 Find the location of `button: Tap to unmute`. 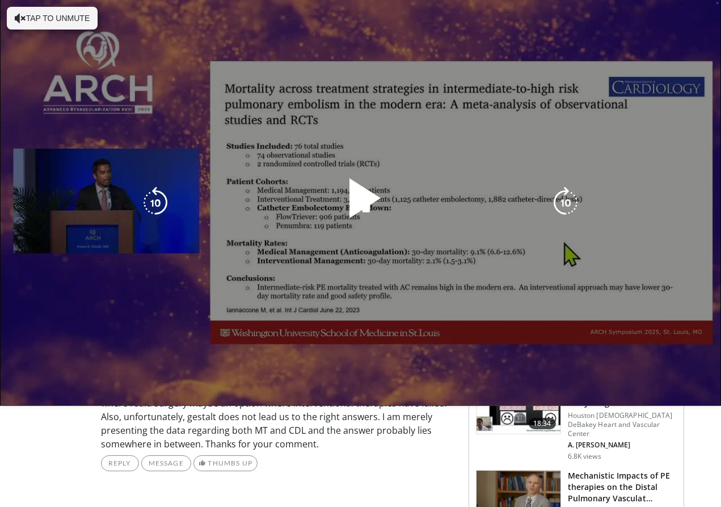

button: Tap to unmute is located at coordinates (52, 18).